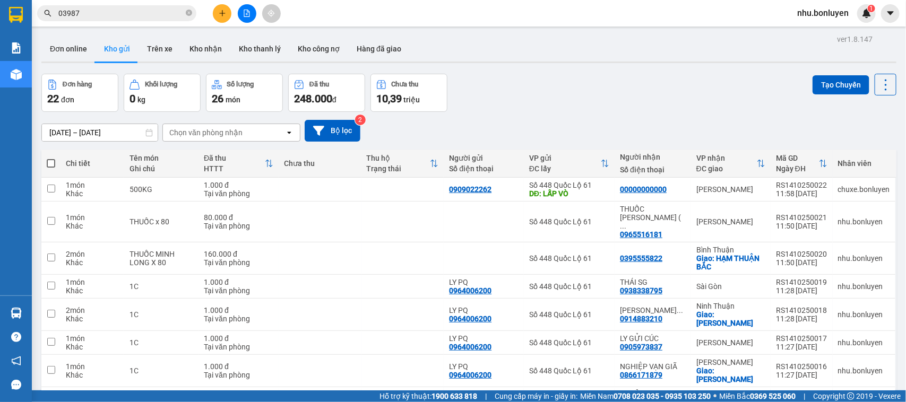  Describe the element at coordinates (16, 48) in the screenshot. I see `img: solution-icon` at that location.